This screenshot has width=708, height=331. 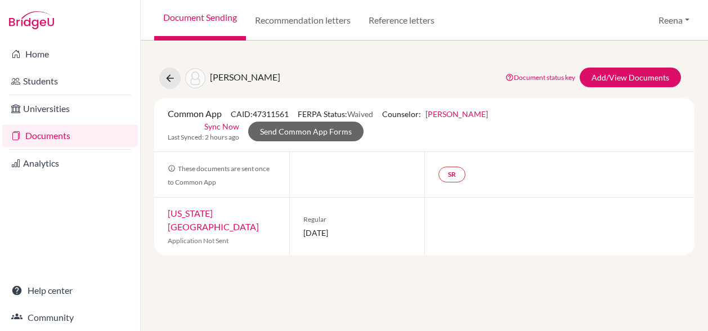 I want to click on button: Reena, so click(x=673, y=20).